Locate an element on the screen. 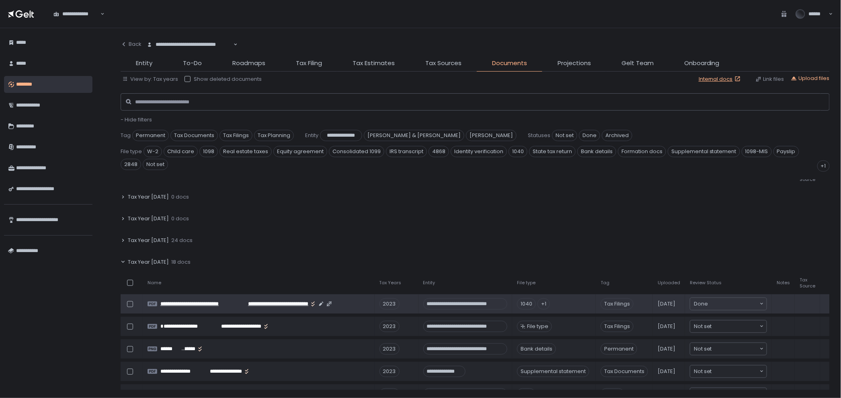 This screenshot has height=398, width=841. span: Statuses is located at coordinates (539, 135).